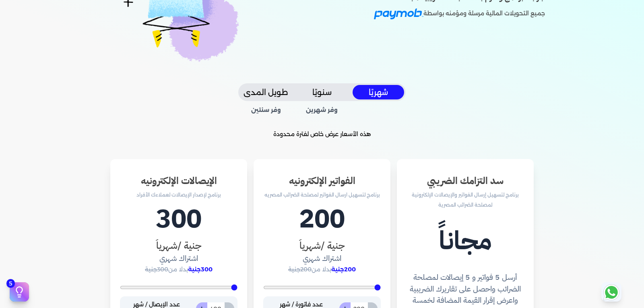 This screenshot has width=644, height=308. What do you see at coordinates (322, 181) in the screenshot?
I see `h3: الفواتير الإلكترونيه` at bounding box center [322, 181].